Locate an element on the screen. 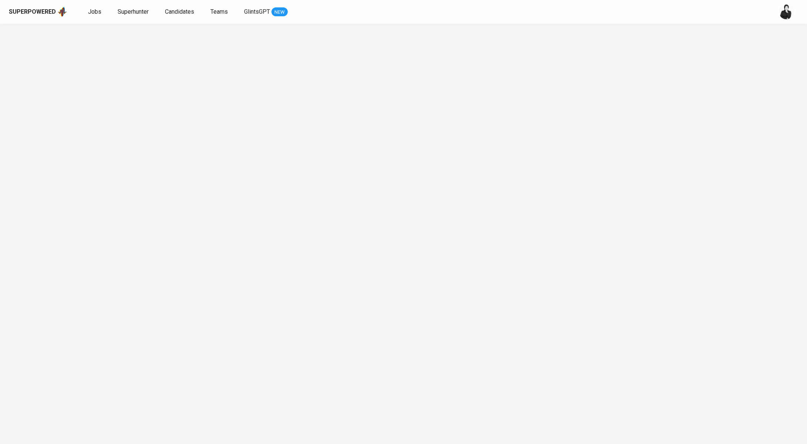 The image size is (807, 444). img: medwi@glints.com is located at coordinates (786, 12).